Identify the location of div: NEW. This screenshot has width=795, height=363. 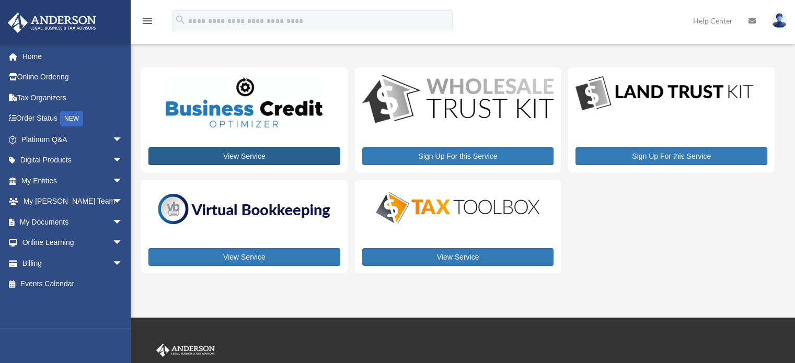
(72, 119).